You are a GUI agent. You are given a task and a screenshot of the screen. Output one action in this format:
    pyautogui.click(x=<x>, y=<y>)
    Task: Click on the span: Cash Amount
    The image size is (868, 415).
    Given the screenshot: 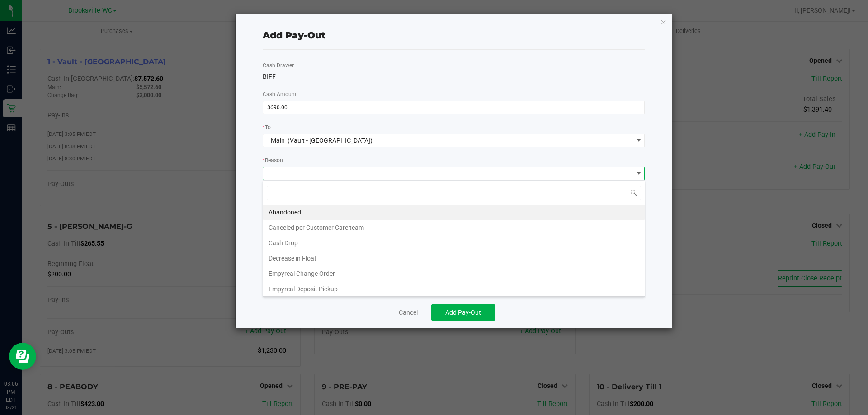 What is the action you would take?
    pyautogui.click(x=280, y=94)
    